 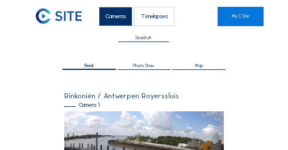 I want to click on div: Cameras, so click(x=115, y=16).